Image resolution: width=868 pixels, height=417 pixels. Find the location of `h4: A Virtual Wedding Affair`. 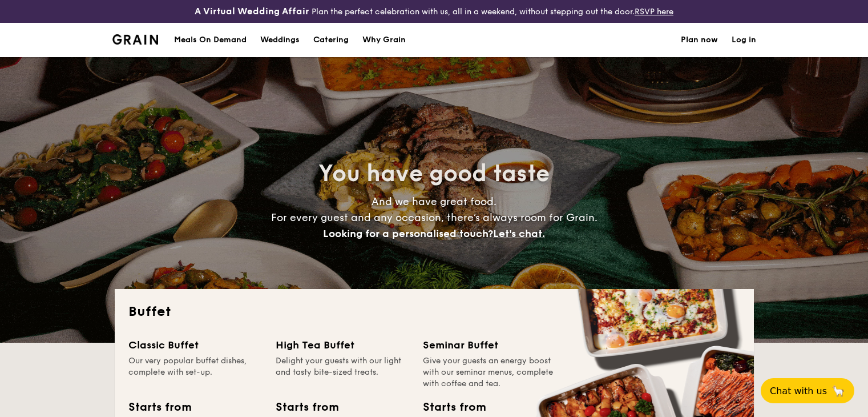

h4: A Virtual Wedding Affair is located at coordinates (252, 11).